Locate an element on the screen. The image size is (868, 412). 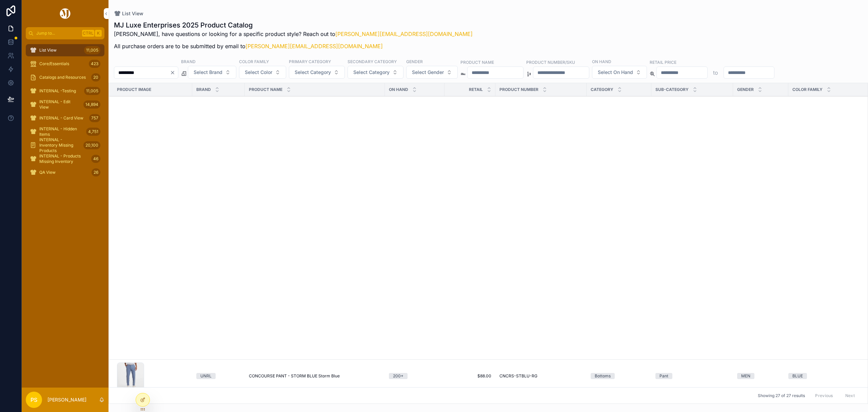
span: Product Name is located at coordinates (266, 90).